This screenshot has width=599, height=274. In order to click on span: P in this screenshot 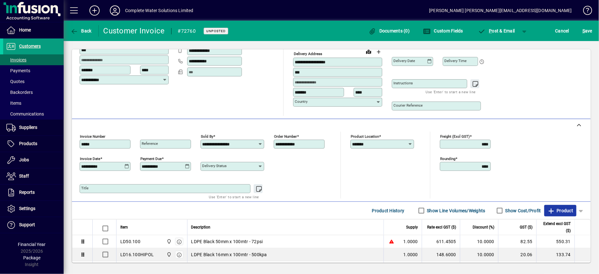, I will do `click(490, 31)`.